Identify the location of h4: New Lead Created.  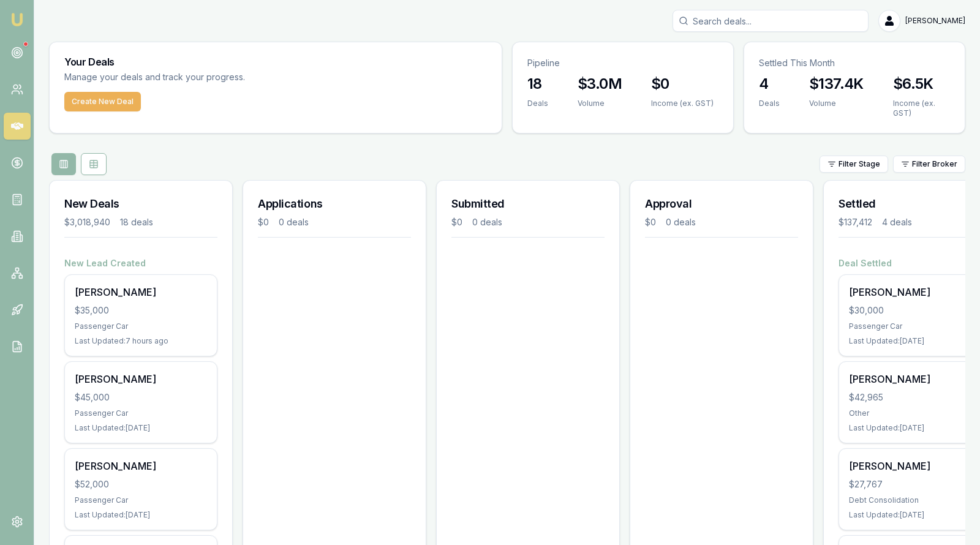
(141, 263).